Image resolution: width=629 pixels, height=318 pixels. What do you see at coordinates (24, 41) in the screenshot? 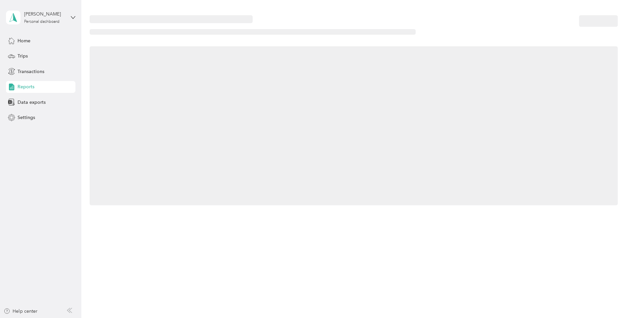
I see `span: Home` at bounding box center [24, 41].